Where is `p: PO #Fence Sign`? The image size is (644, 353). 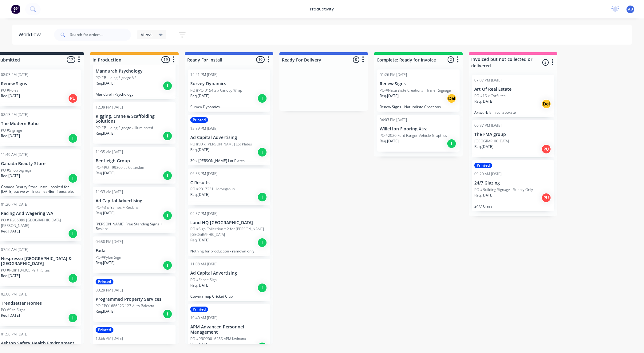
p: PO #Fence Sign is located at coordinates (204, 280).